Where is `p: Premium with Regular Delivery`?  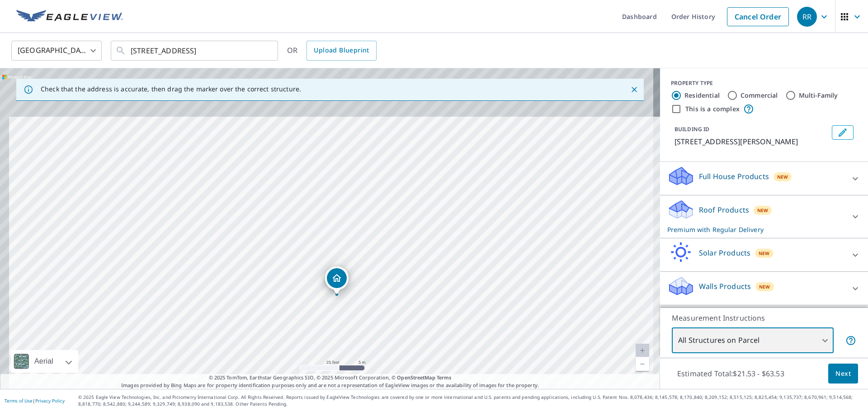
p: Premium with Regular Delivery is located at coordinates (756, 229).